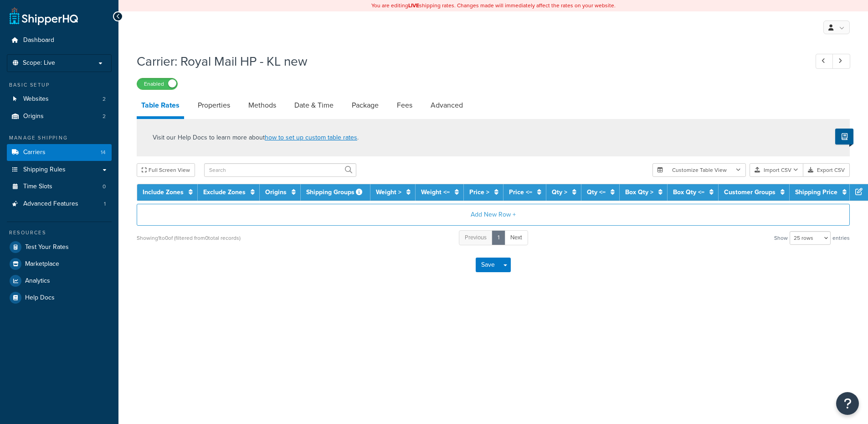 This screenshot has width=868, height=424. What do you see at coordinates (476, 237) in the screenshot?
I see `a: Previous` at bounding box center [476, 237].